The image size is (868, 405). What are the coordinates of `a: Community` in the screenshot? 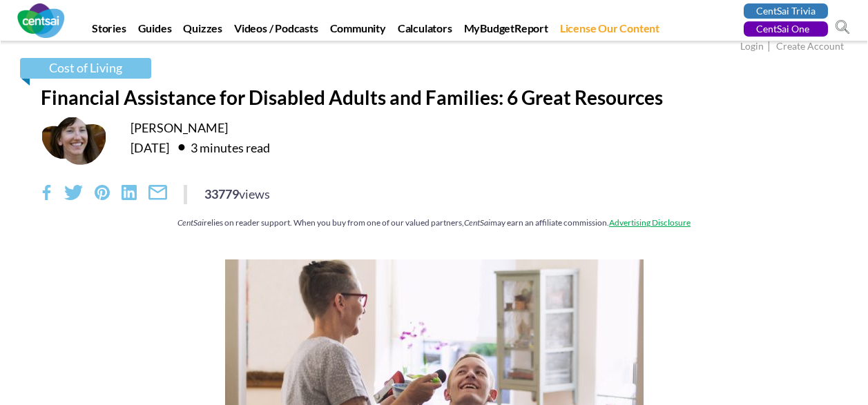 It's located at (358, 31).